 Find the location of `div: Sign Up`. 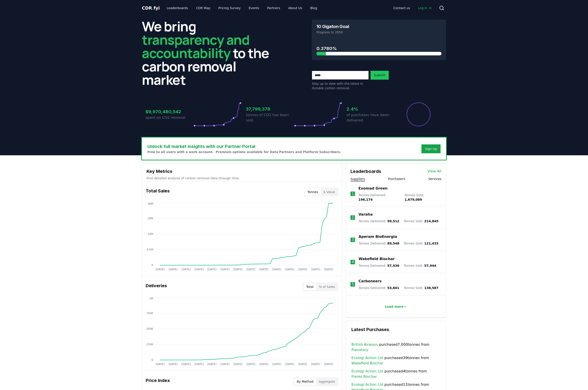

div: Sign Up is located at coordinates (431, 149).